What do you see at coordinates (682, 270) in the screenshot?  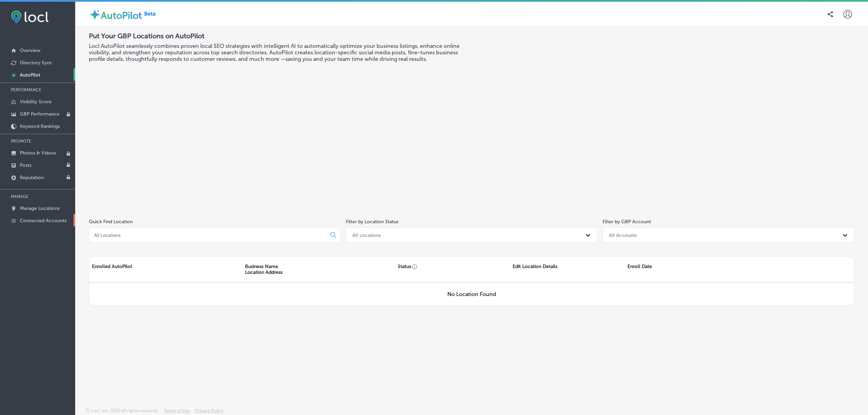 I see `div: Enroll Date` at bounding box center [682, 270].